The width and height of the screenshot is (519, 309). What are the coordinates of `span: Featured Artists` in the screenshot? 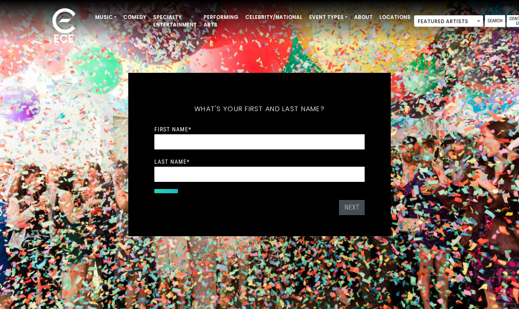 It's located at (449, 21).